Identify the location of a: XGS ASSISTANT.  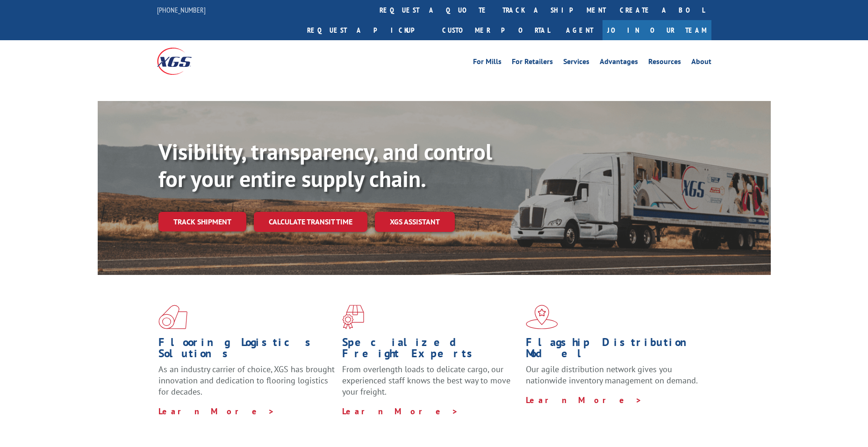
(415, 221).